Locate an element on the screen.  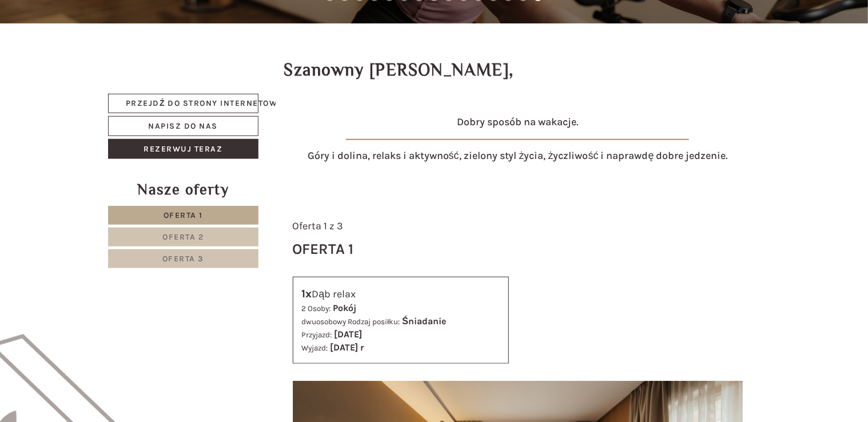
a: Napisz do nas is located at coordinates (183, 126).